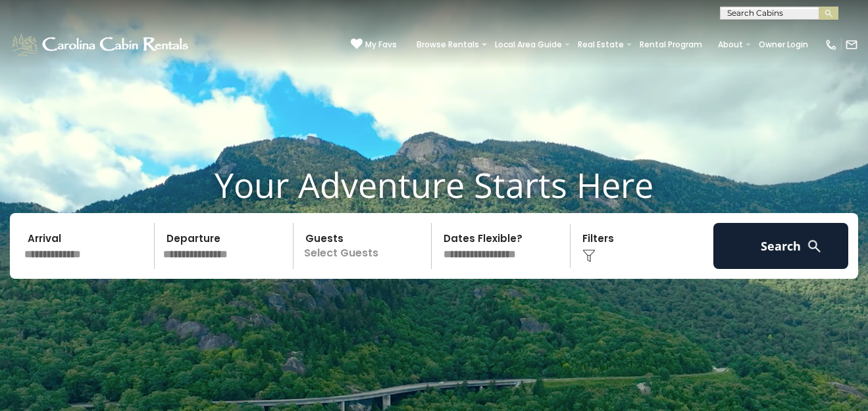 The height and width of the screenshot is (411, 868). I want to click on a: About, so click(730, 45).